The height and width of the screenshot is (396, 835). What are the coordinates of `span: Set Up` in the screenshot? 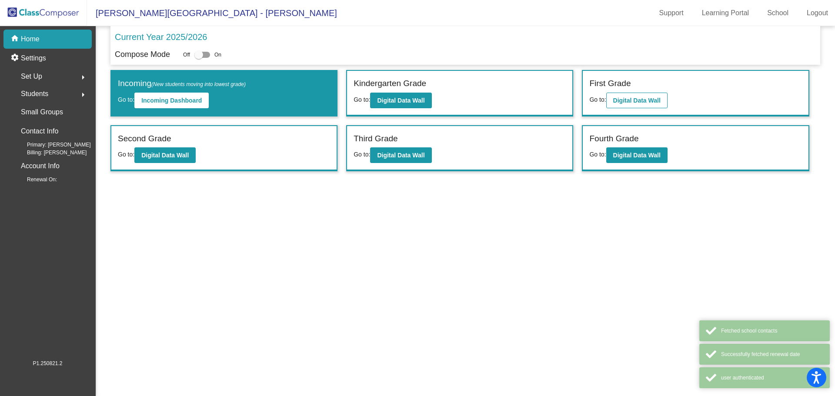 It's located at (31, 77).